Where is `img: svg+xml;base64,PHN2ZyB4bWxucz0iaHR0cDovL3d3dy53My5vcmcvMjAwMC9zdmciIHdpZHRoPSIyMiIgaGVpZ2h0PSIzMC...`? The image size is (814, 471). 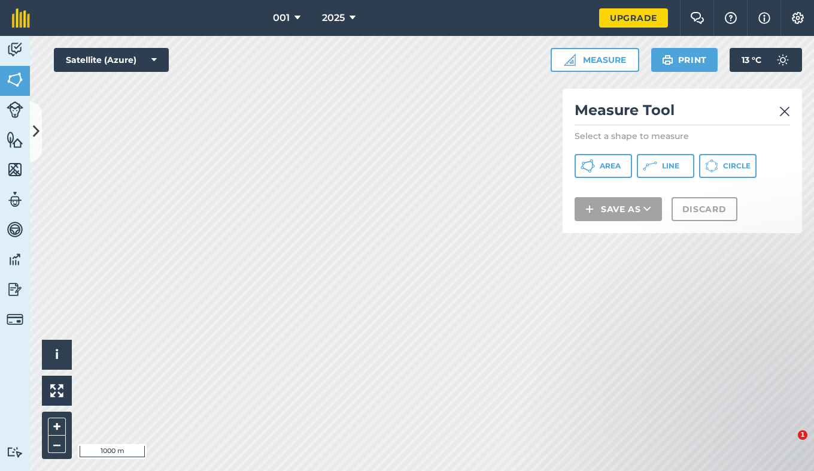 img: svg+xml;base64,PHN2ZyB4bWxucz0iaHR0cDovL3d3dy53My5vcmcvMjAwMC9zdmciIHdpZHRoPSIyMiIgaGVpZ2h0PSIzMC... is located at coordinates (785, 111).